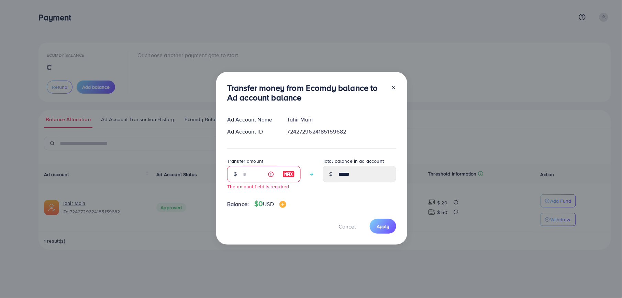 This screenshot has height=298, width=622. I want to click on small: The amount field is required, so click(258, 186).